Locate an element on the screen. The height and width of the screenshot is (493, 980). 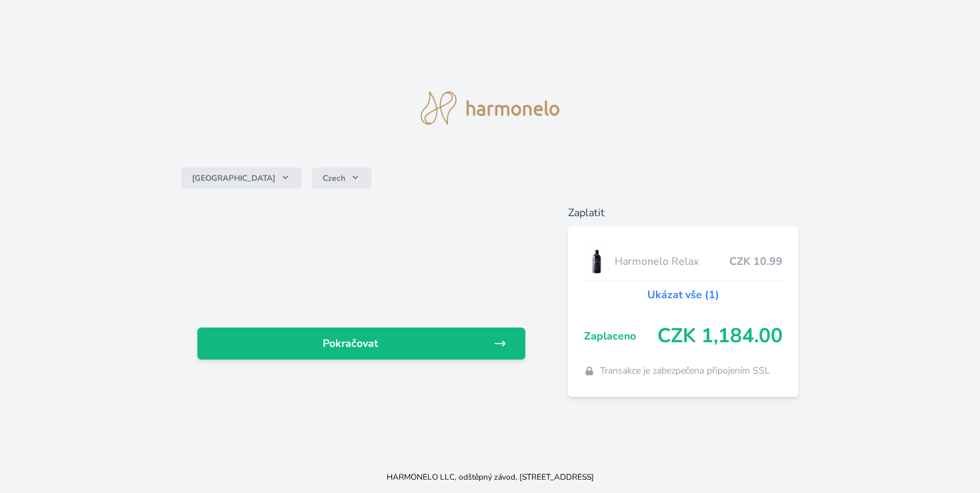
img: logo.svg is located at coordinates (490, 108).